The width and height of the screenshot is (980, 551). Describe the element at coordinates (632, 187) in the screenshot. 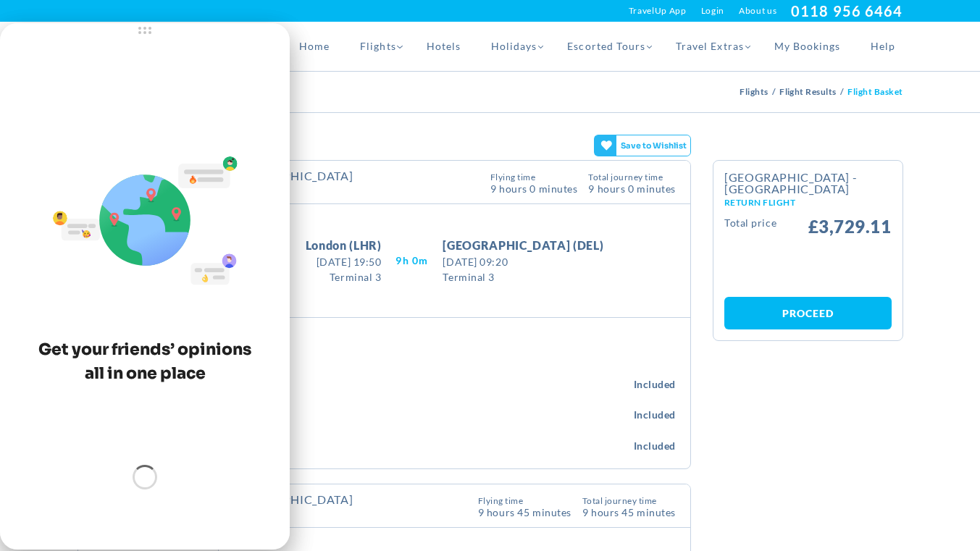

I see `span: 9 hours 0 Minutes` at that location.